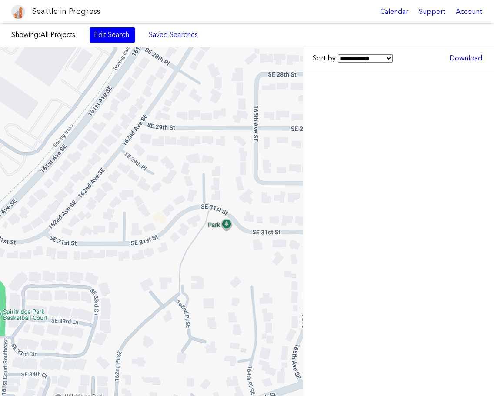 The height and width of the screenshot is (396, 494). What do you see at coordinates (66, 11) in the screenshot?
I see `h1: Seattle in Progress` at bounding box center [66, 11].